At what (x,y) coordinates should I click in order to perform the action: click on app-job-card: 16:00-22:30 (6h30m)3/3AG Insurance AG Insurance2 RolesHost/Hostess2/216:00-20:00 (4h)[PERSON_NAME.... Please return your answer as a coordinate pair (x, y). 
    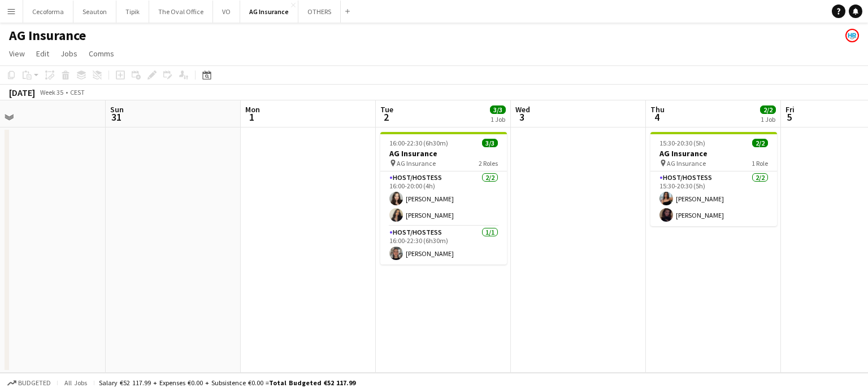
    Looking at the image, I should click on (443, 198).